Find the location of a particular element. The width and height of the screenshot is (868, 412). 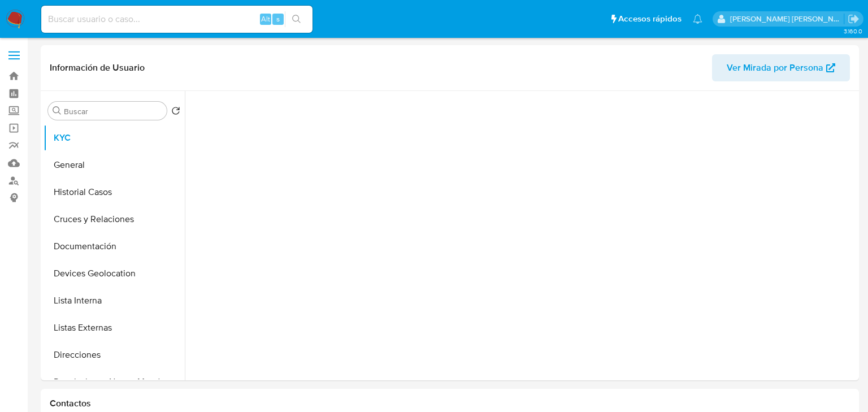

button: Cruces y Relaciones is located at coordinates (114, 219).